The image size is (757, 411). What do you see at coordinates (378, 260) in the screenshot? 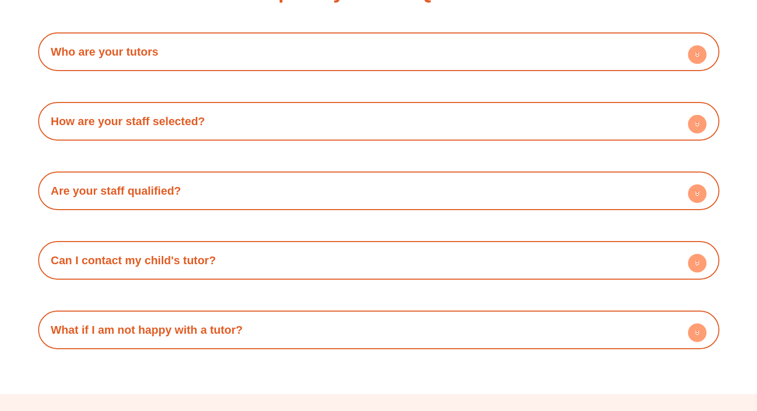
I see `h4: Can I contact my child's tutor?` at bounding box center [378, 260].